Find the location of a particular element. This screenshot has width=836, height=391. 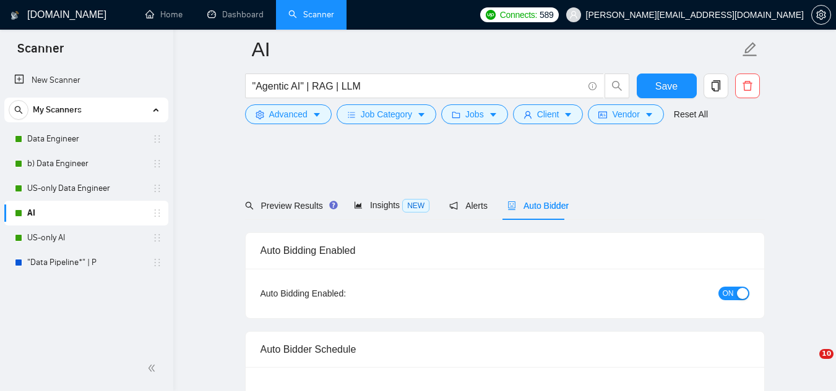

button: userClientcaret-down is located at coordinates (548, 114).